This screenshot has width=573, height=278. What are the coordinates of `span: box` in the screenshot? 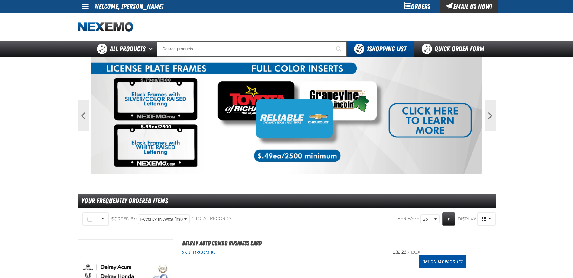 It's located at (415, 252).